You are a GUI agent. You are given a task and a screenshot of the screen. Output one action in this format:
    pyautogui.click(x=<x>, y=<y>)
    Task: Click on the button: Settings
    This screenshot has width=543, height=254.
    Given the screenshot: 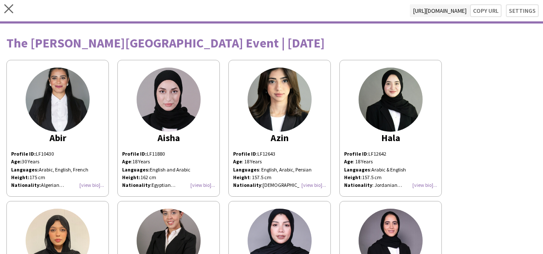 What is the action you would take?
    pyautogui.click(x=522, y=11)
    